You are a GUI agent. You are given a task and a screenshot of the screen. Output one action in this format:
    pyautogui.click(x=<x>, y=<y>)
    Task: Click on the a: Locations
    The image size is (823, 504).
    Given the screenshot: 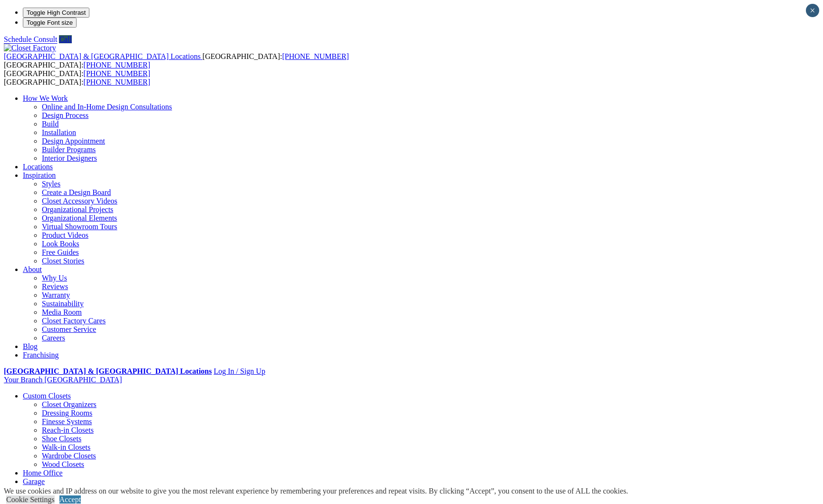 What is the action you would take?
    pyautogui.click(x=37, y=166)
    